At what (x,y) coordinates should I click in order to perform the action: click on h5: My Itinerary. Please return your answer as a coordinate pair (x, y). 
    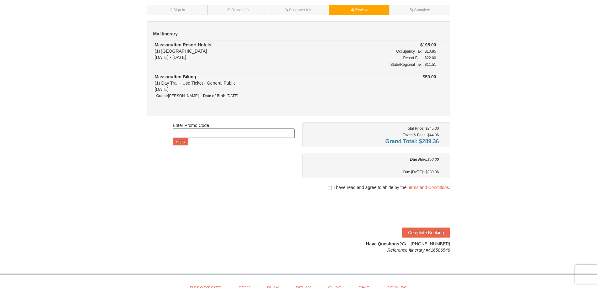
    Looking at the image, I should click on (299, 34).